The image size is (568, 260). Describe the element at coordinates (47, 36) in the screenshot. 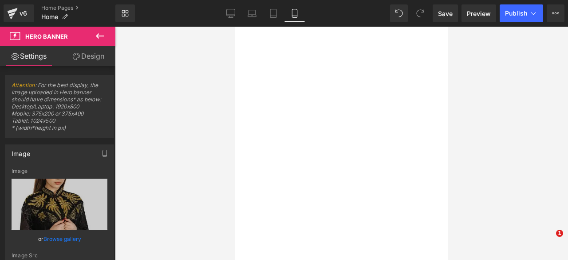

I see `span: Hero Banner` at that location.